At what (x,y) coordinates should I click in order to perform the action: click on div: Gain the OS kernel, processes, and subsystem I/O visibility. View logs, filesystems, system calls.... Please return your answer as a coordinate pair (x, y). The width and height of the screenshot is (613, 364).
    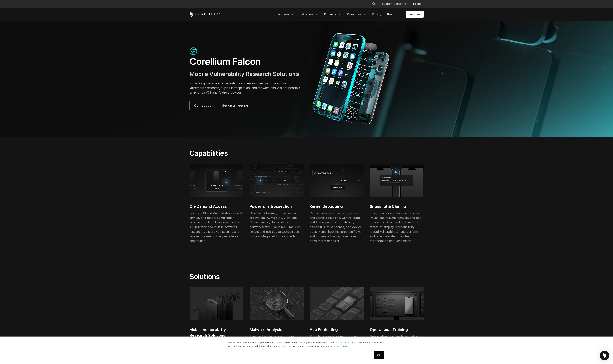
    Looking at the image, I should click on (277, 225).